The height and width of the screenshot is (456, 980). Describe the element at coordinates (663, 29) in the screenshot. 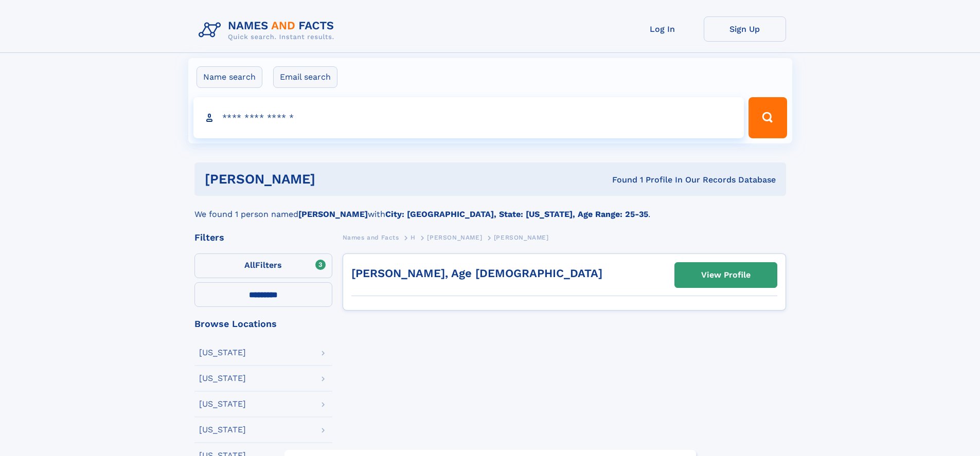

I see `a: Log In` at that location.